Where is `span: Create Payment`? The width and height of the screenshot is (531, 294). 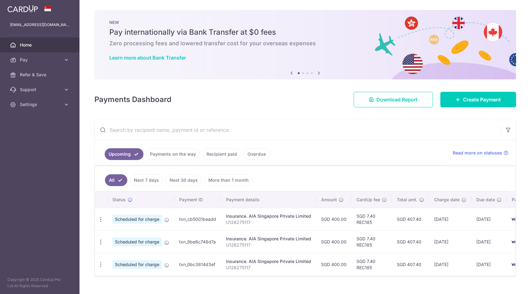
span: Create Payment is located at coordinates (482, 100).